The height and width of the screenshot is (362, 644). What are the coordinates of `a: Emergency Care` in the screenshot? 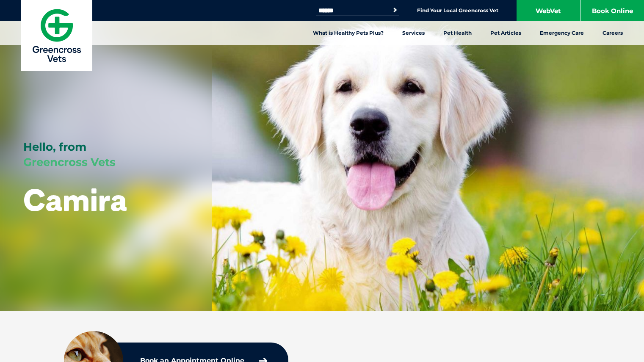 It's located at (562, 33).